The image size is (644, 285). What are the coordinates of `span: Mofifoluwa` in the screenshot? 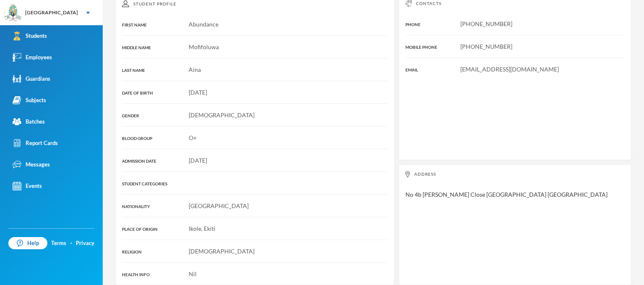 It's located at (204, 47).